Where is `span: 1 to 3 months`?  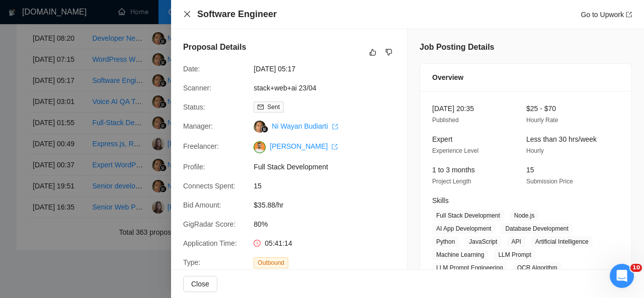 span: 1 to 3 months is located at coordinates (453, 170).